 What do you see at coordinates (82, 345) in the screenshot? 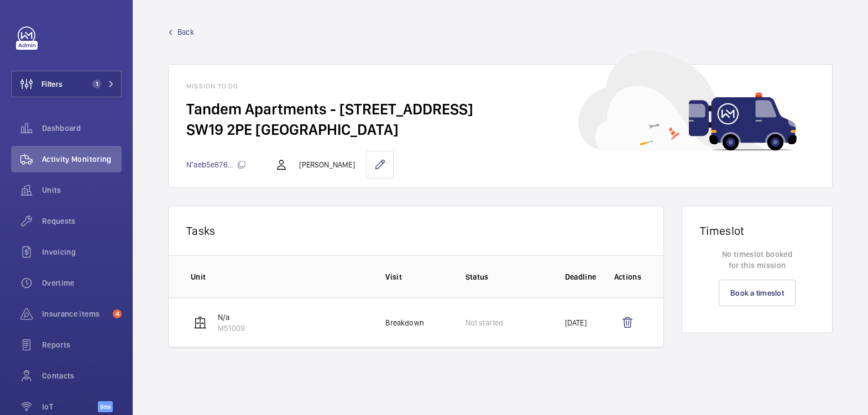
I see `span: Reports` at bounding box center [82, 345].